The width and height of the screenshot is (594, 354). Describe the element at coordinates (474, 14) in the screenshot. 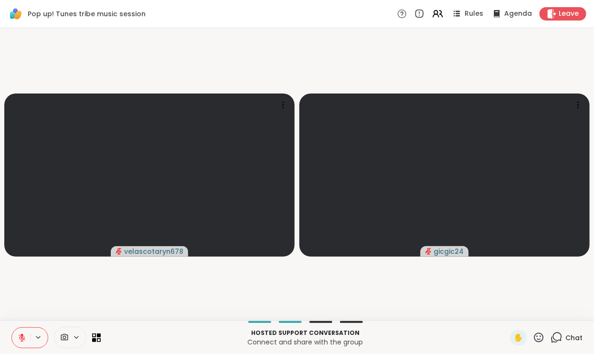

I see `span: Rules` at that location.